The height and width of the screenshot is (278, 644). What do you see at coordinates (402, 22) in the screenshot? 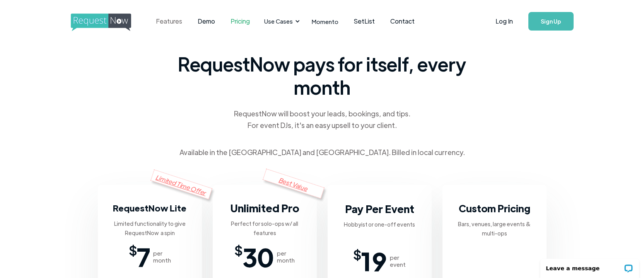
I see `a: Contact` at bounding box center [402, 22].